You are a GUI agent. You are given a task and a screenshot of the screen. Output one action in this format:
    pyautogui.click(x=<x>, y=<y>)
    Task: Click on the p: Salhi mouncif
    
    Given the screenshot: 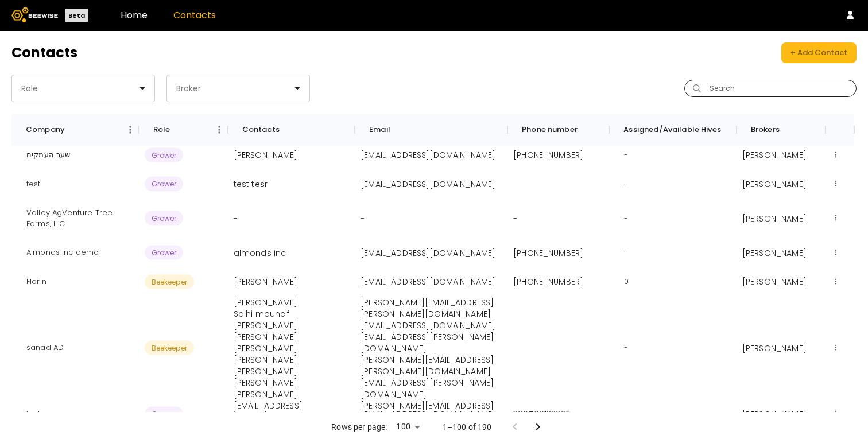 What is the action you would take?
    pyautogui.click(x=291, y=313)
    